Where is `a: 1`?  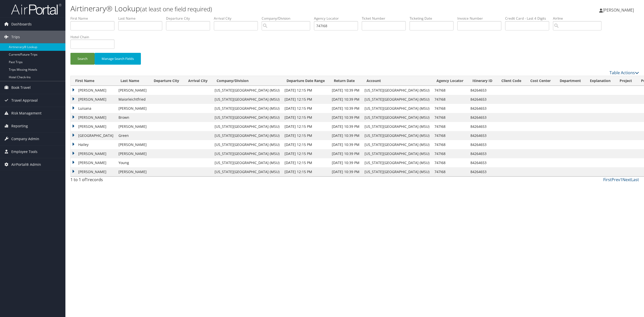
a: 1 is located at coordinates (622, 180).